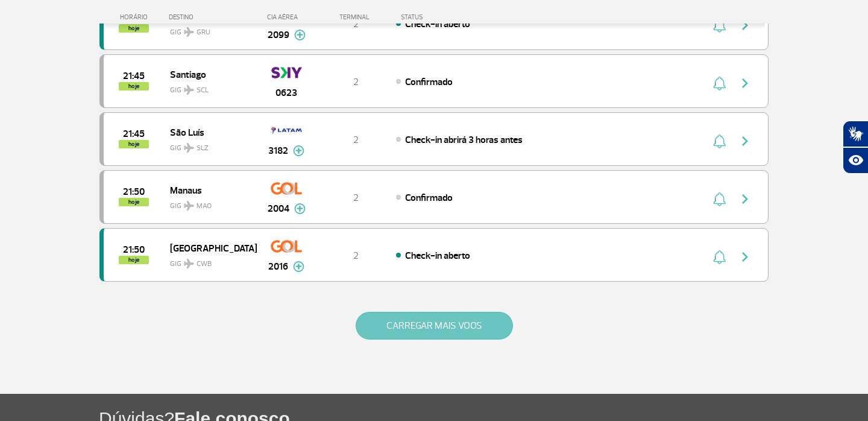  I want to click on div: TERMINAL, so click(356, 17).